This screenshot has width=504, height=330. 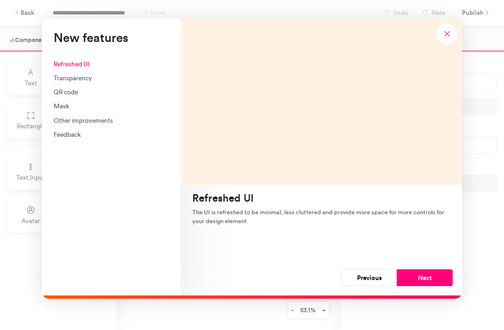 I want to click on div: Mask, so click(x=111, y=106).